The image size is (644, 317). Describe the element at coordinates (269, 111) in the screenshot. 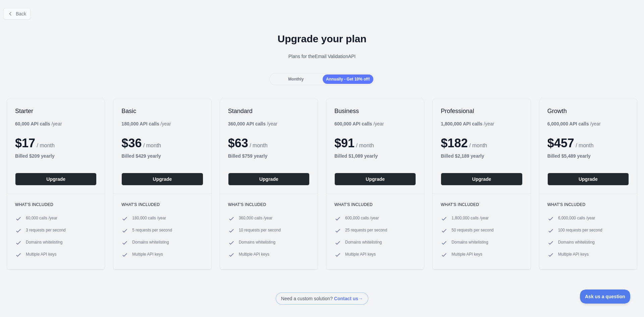

I see `h2: Standard` at that location.